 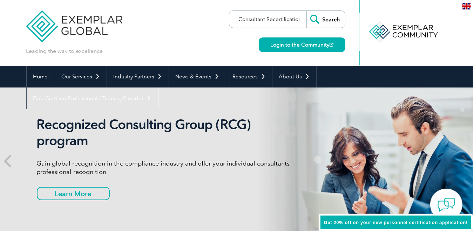 What do you see at coordinates (64, 51) in the screenshot?
I see `p: Leading the way to excellence` at bounding box center [64, 51].